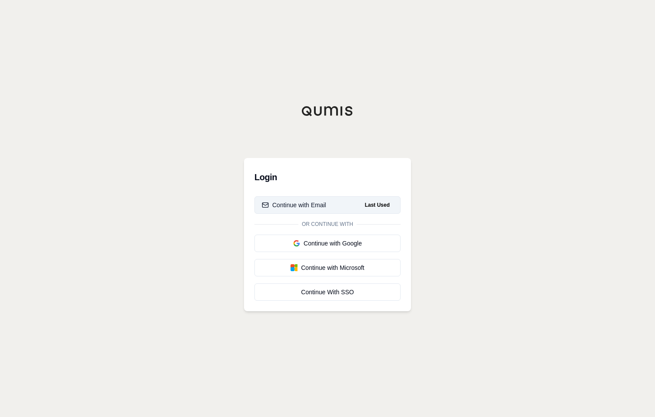  What do you see at coordinates (377, 205) in the screenshot?
I see `span: Last Used` at bounding box center [377, 205].